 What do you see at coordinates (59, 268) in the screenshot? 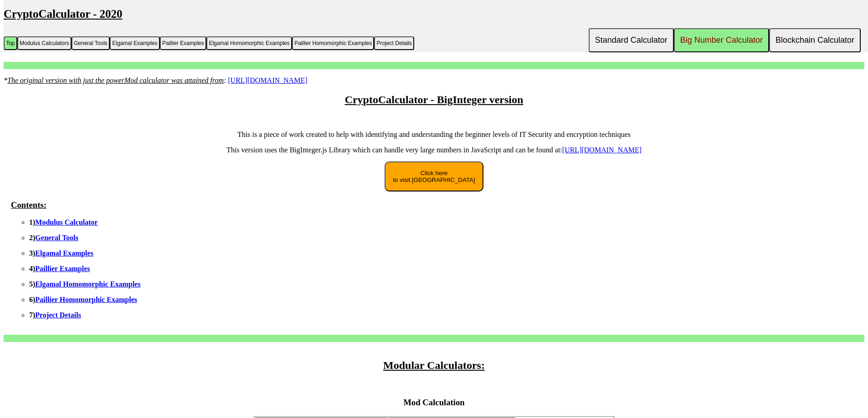
I see `b: 4)` at bounding box center [59, 268].